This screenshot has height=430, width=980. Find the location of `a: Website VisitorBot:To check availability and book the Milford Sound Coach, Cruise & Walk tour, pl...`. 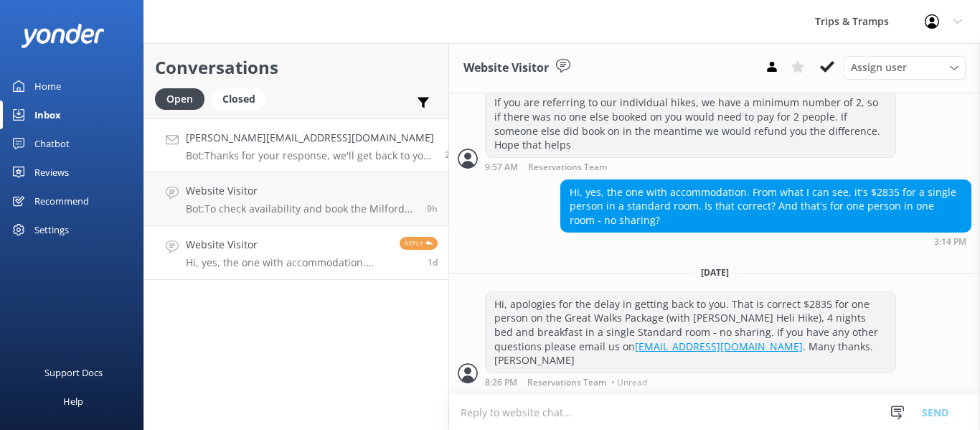

a: Website VisitorBot:To check availability and book the Milford Sound Coach, Cruise & Walk tour, pl... is located at coordinates (297, 198).